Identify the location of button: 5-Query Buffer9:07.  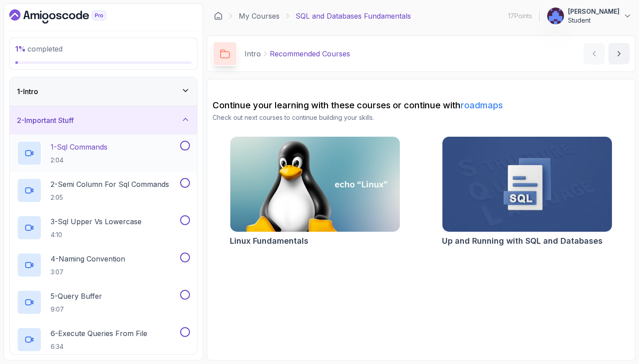
(104, 302).